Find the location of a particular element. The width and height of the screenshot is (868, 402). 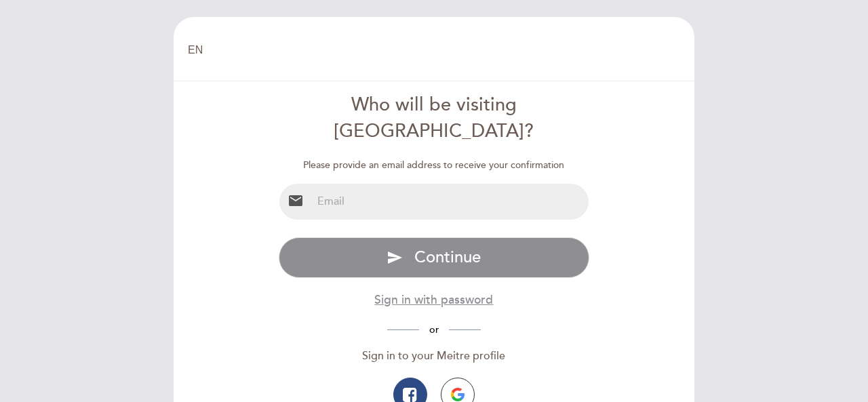

input: Email is located at coordinates (450, 202).